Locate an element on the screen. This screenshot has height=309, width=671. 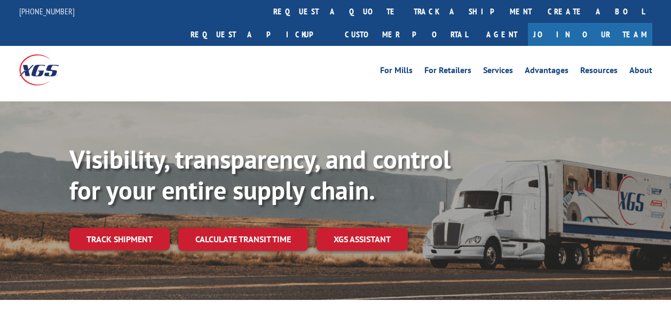
a: Join Our Team is located at coordinates (590, 34).